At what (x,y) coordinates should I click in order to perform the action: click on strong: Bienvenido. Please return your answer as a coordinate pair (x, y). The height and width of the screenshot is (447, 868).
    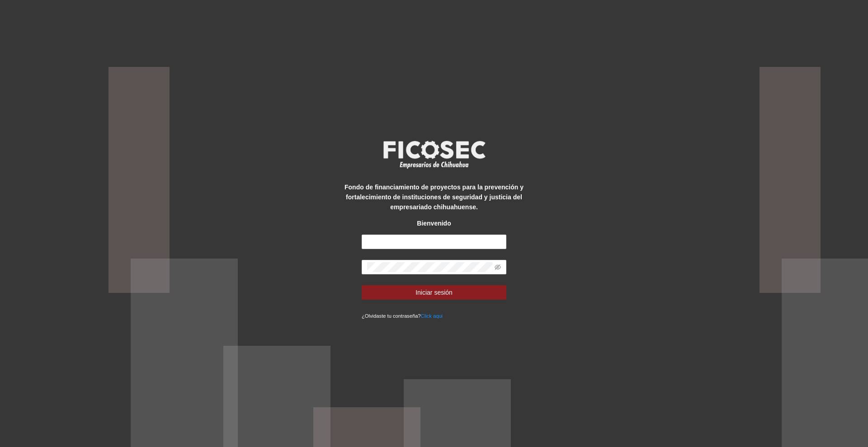
    Looking at the image, I should click on (434, 223).